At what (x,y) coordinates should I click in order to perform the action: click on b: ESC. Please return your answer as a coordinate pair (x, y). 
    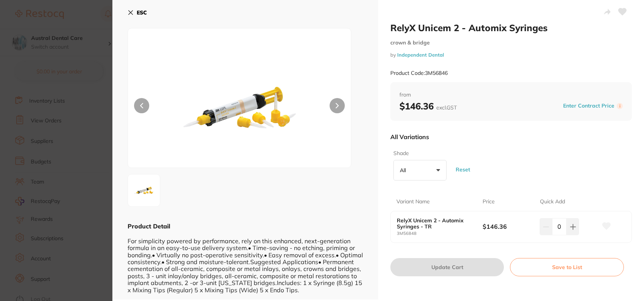
    Looking at the image, I should click on (141, 12).